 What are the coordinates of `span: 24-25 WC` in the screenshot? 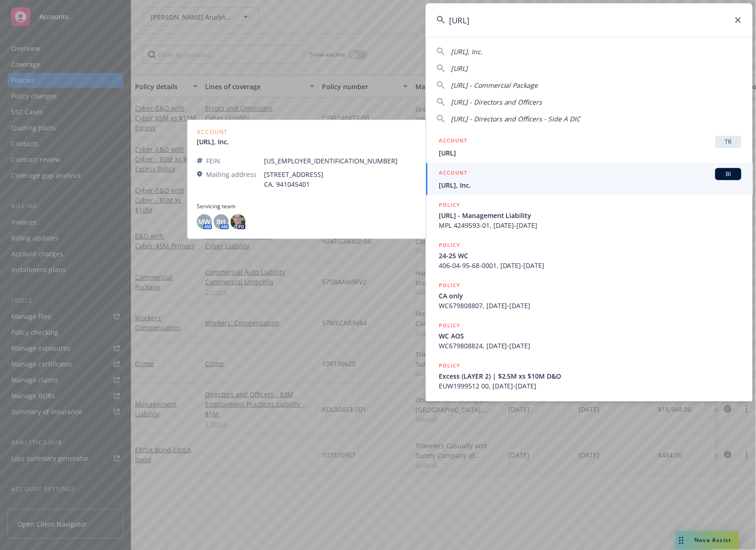 It's located at (590, 255).